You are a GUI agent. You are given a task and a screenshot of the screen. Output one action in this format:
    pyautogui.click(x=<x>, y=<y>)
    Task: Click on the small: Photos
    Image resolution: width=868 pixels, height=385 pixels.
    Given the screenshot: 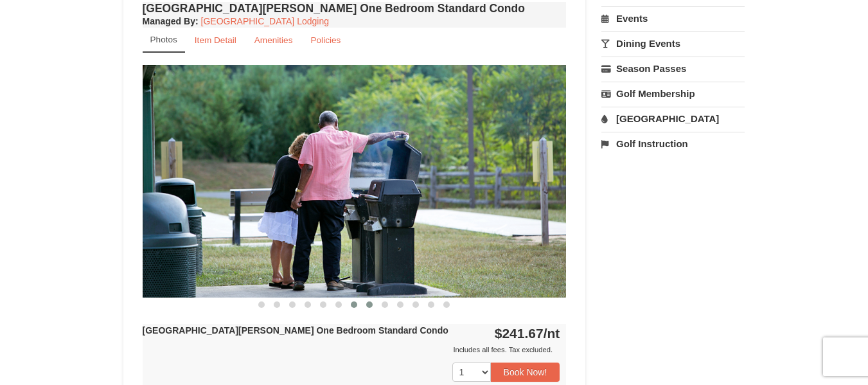 What is the action you would take?
    pyautogui.click(x=164, y=39)
    